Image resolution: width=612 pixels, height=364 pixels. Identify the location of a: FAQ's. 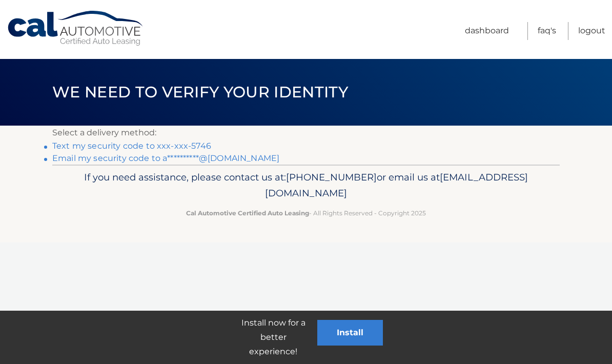
(547, 31).